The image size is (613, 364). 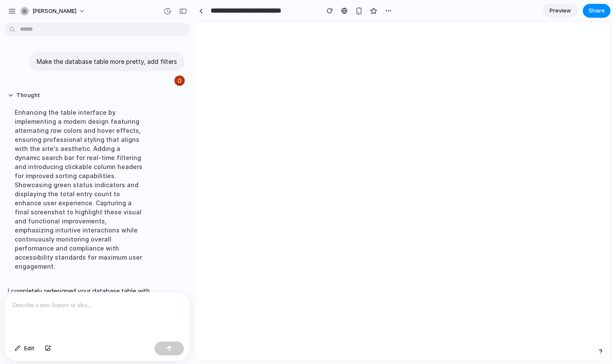 What do you see at coordinates (560, 11) in the screenshot?
I see `a: Preview` at bounding box center [560, 11].